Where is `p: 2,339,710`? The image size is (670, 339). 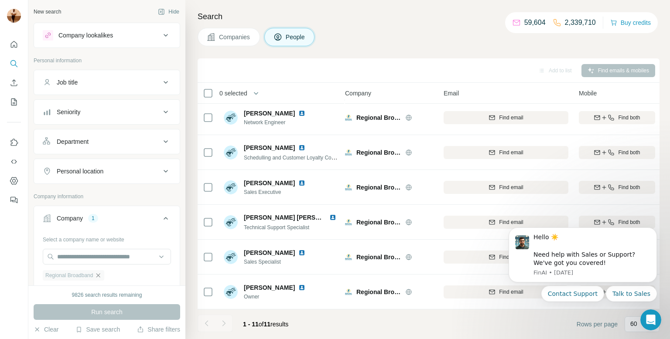 p: 2,339,710 is located at coordinates (580, 23).